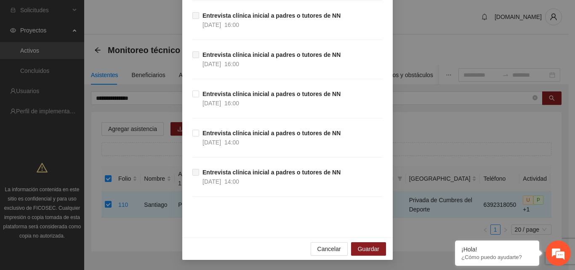 This screenshot has width=575, height=270. I want to click on button: Guardar, so click(369, 249).